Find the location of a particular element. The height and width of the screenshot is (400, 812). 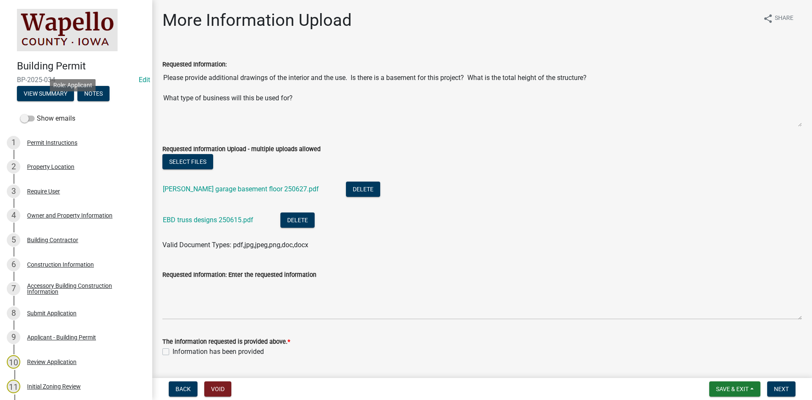

i: share is located at coordinates (768, 19).